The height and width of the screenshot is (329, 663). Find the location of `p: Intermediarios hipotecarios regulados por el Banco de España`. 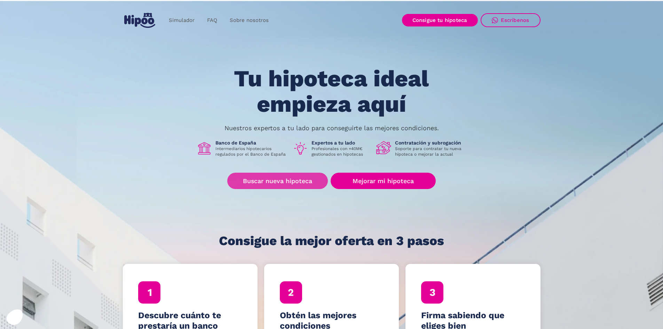

p: Intermediarios hipotecarios regulados por el Banco de España is located at coordinates (251, 151).